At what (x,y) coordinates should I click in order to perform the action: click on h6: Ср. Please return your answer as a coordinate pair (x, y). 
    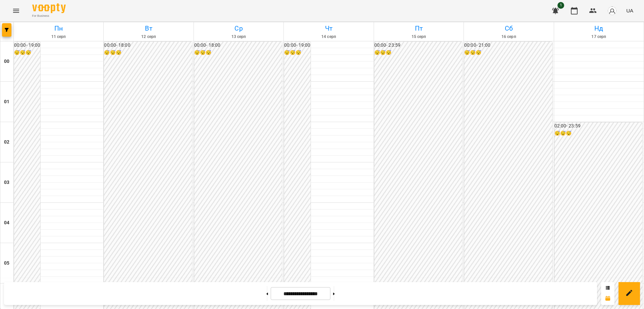
    Looking at the image, I should click on (239, 29).